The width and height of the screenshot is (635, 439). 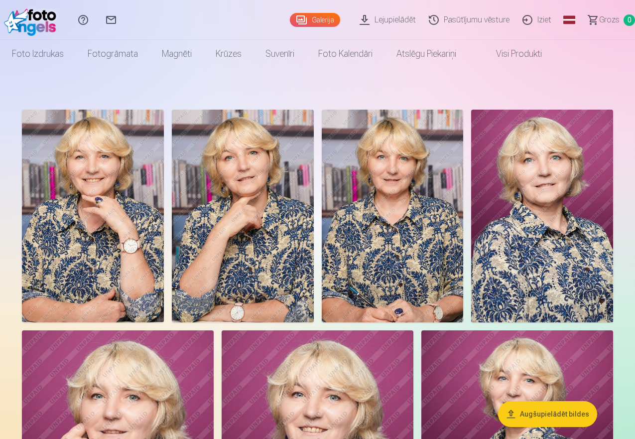 I want to click on span: 0, so click(x=629, y=20).